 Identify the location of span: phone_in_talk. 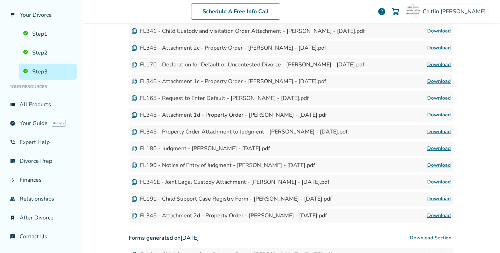
(13, 142).